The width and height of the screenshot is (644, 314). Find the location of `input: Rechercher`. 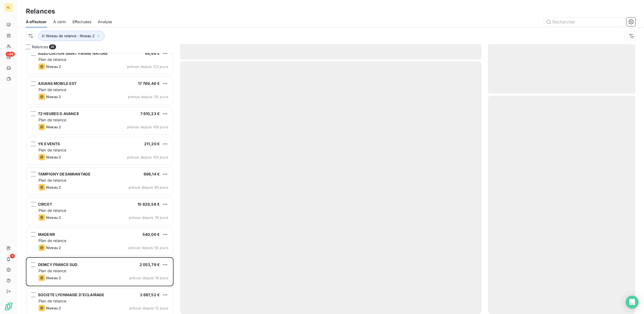

input: Rechercher is located at coordinates (585, 22).